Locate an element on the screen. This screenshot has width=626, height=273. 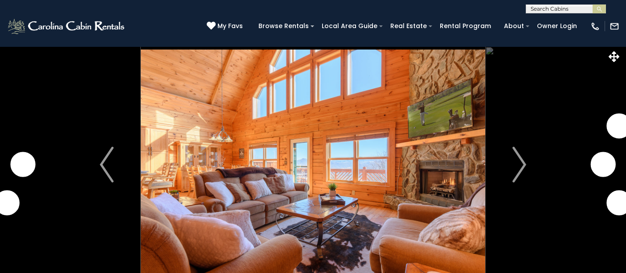
a: Real Estate is located at coordinates (408, 26).